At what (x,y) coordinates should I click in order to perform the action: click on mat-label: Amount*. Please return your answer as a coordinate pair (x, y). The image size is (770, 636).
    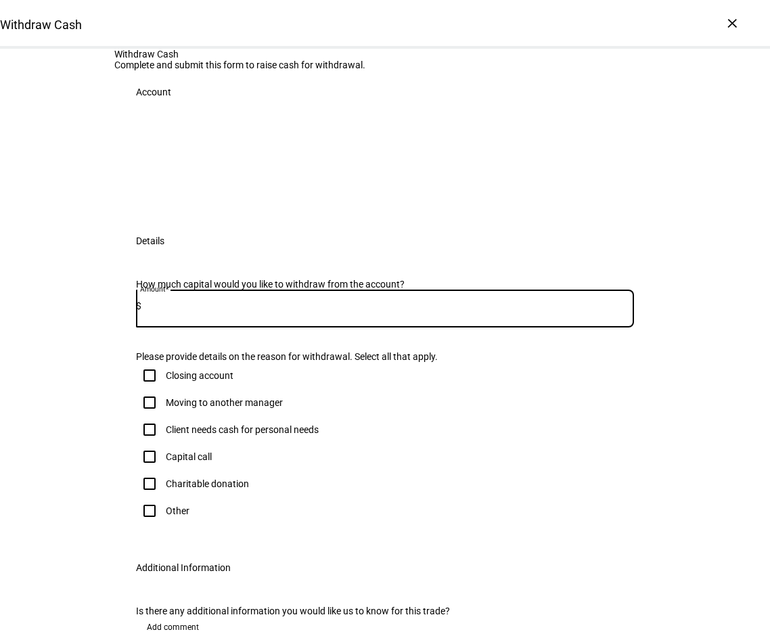
    Looking at the image, I should click on (154, 289).